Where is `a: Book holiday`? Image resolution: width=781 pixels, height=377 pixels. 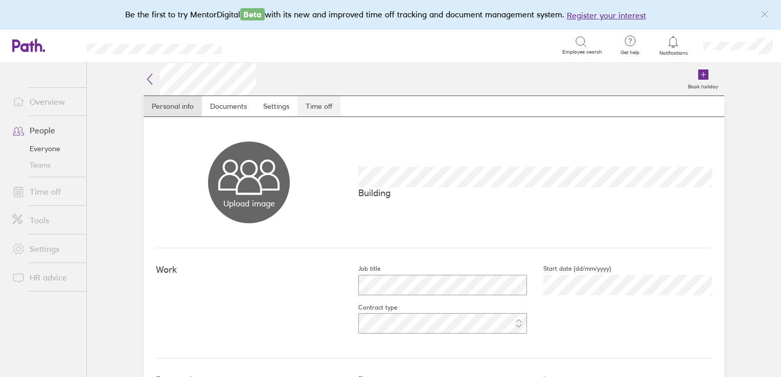 a: Book holiday is located at coordinates (703, 79).